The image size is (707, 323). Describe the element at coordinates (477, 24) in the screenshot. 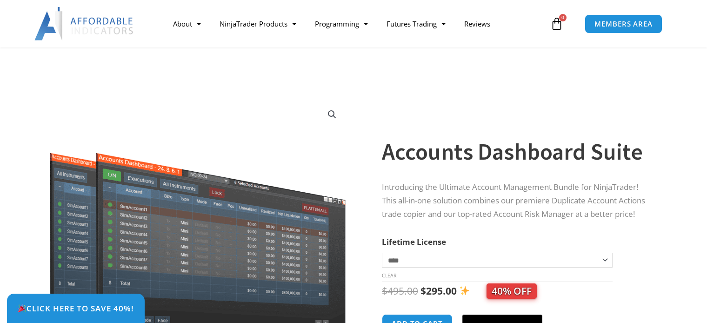

I see `a: Reviews` at that location.